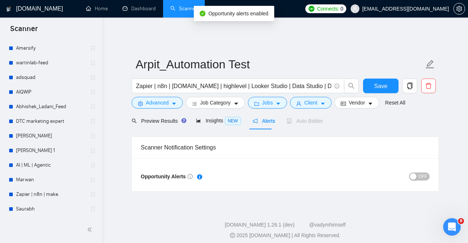 This screenshot has width=468, height=243. I want to click on span: edit, so click(430, 64).